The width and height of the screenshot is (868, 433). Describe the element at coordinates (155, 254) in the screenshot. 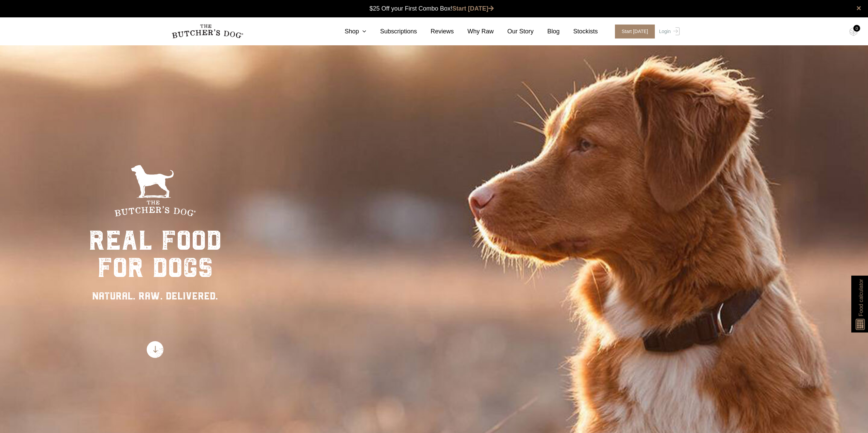

I see `div: real food for dogs` at that location.